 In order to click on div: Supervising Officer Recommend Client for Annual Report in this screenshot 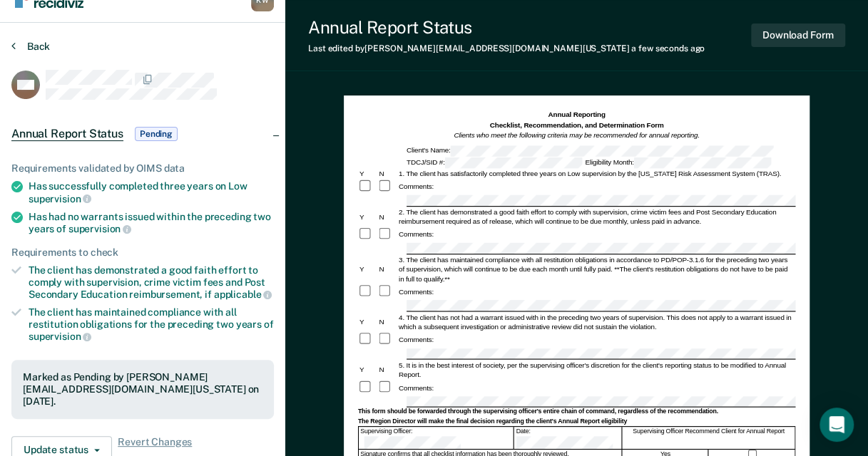, I will do `click(709, 438)`.